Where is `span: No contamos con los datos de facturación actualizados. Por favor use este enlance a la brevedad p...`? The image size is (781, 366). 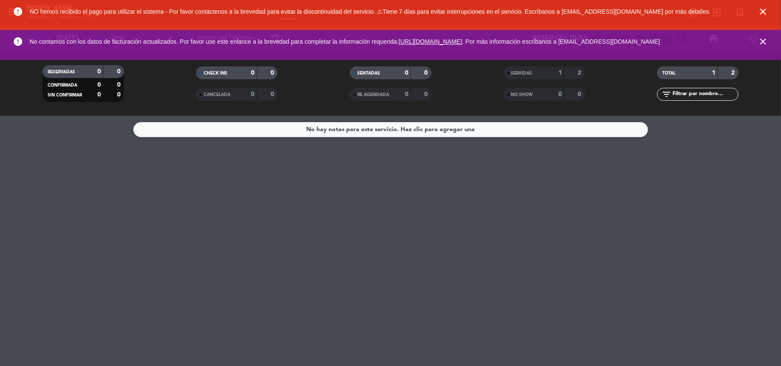 span: No contamos con los datos de facturación actualizados. Por favor use este enlance a la brevedad p... is located at coordinates (345, 42).